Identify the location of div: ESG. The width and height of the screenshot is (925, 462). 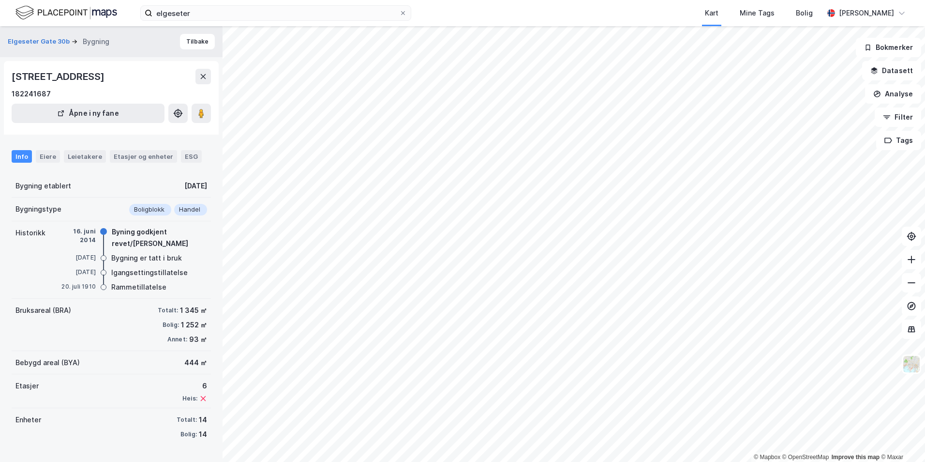
(191, 156).